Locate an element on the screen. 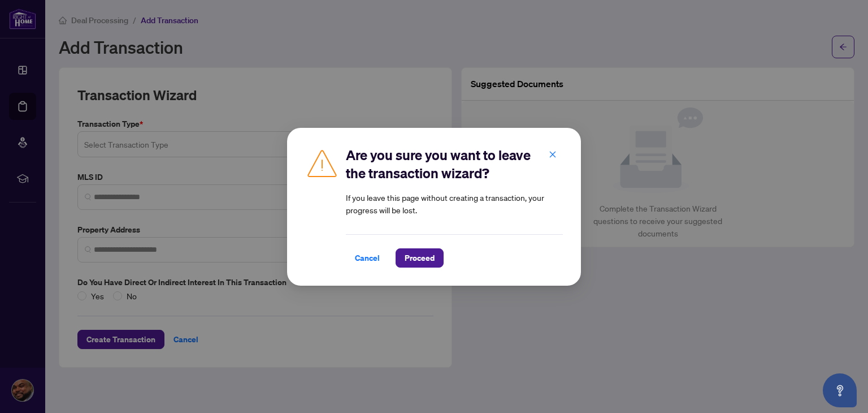 Image resolution: width=868 pixels, height=413 pixels. span: Cancel is located at coordinates (367, 258).